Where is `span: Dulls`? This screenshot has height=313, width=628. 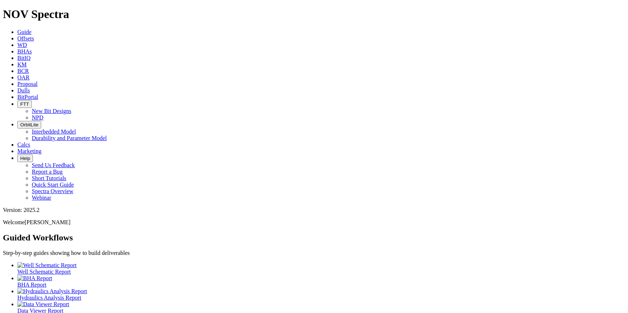
span: Dulls is located at coordinates (23, 90).